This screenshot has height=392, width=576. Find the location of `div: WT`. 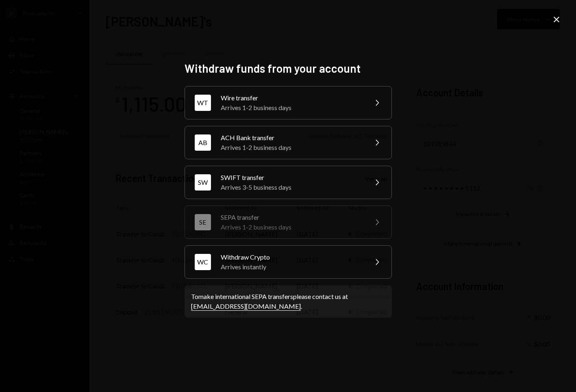

div: WT is located at coordinates (203, 103).